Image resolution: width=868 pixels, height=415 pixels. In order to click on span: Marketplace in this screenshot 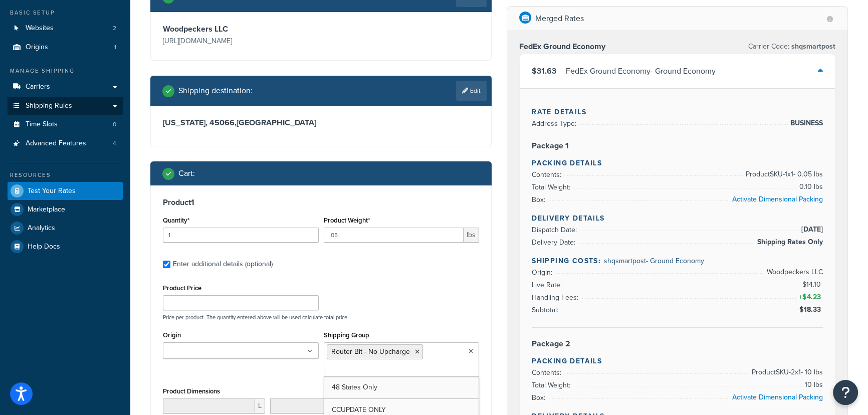, I will do `click(46, 210)`.